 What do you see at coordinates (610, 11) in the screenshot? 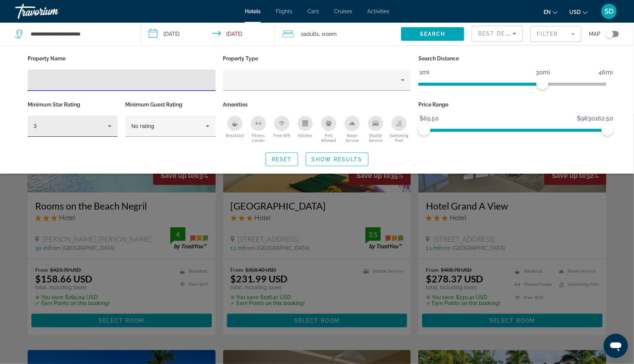
I see `button: User Menu` at bounding box center [610, 11].